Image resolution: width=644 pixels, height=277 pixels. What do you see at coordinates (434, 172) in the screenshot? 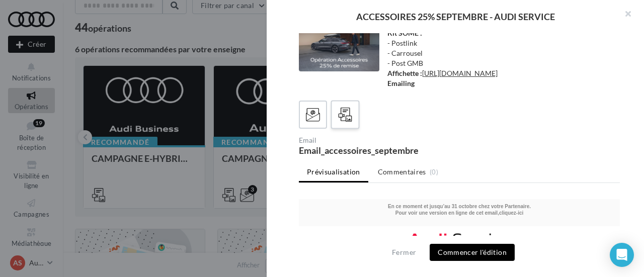
I see `span: (0)` at bounding box center [434, 172].